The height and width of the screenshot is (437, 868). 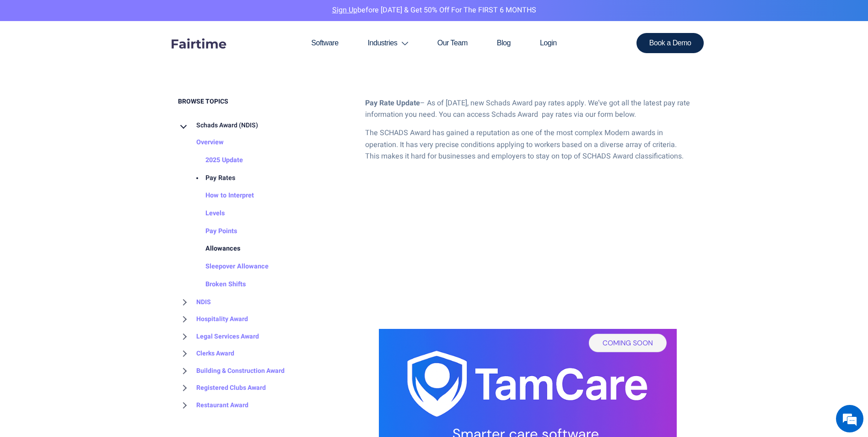 I want to click on a: Sign Up, so click(x=344, y=10).